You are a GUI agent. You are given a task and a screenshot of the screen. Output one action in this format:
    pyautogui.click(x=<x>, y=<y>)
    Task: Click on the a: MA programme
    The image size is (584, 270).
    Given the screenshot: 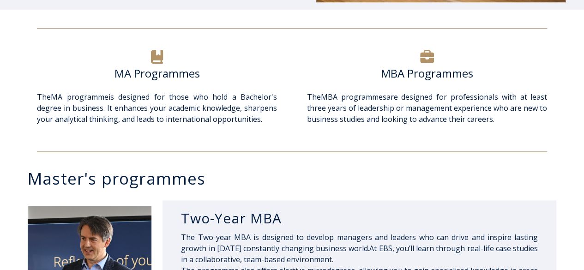 What is the action you would take?
    pyautogui.click(x=79, y=97)
    